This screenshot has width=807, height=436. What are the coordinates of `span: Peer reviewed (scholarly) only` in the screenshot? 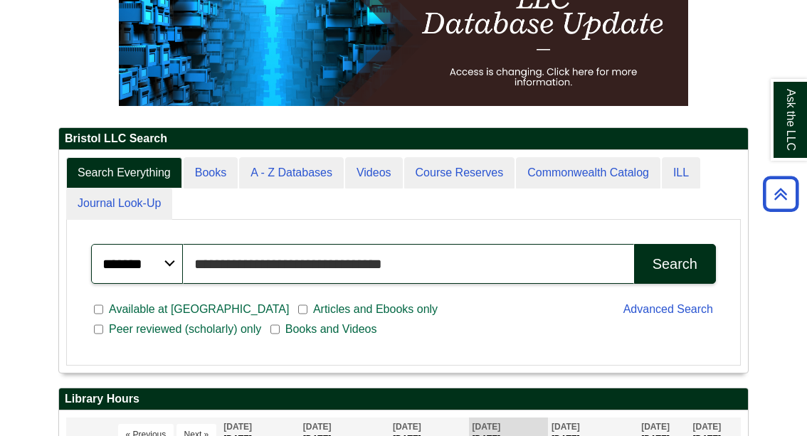 It's located at (185, 329).